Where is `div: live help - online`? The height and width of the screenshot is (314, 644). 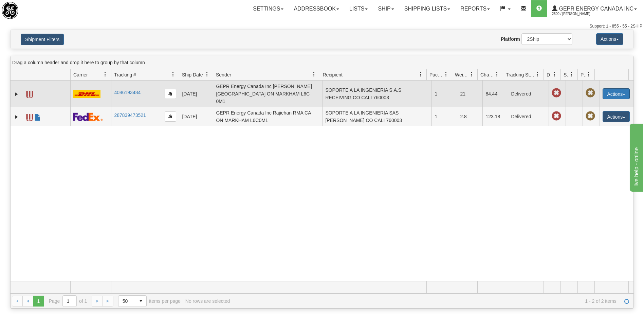
div: live help - online is located at coordinates (34, 8).